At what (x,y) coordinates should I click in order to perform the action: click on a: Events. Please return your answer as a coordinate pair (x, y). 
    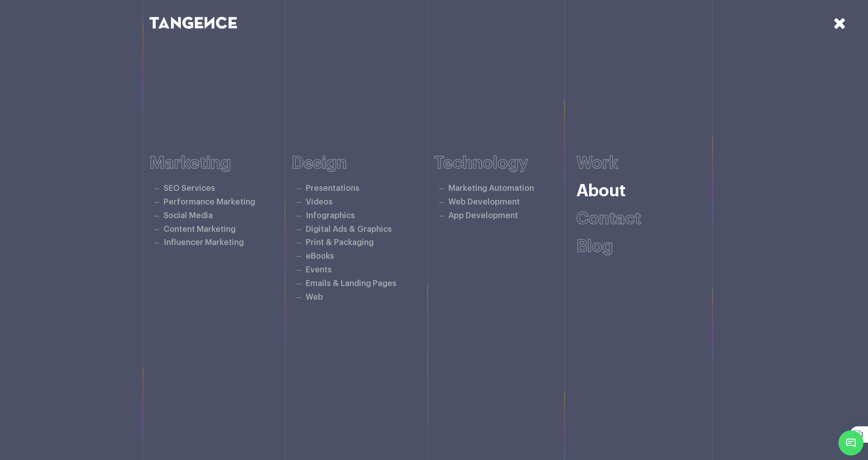
    Looking at the image, I should click on (319, 270).